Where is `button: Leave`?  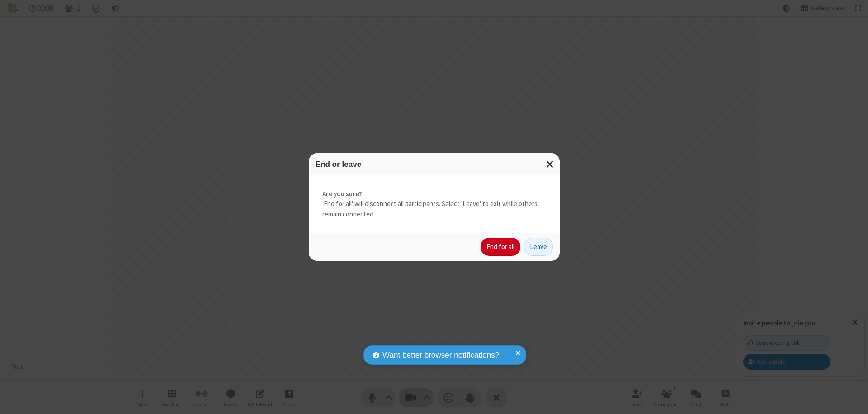
button: Leave is located at coordinates (539, 247).